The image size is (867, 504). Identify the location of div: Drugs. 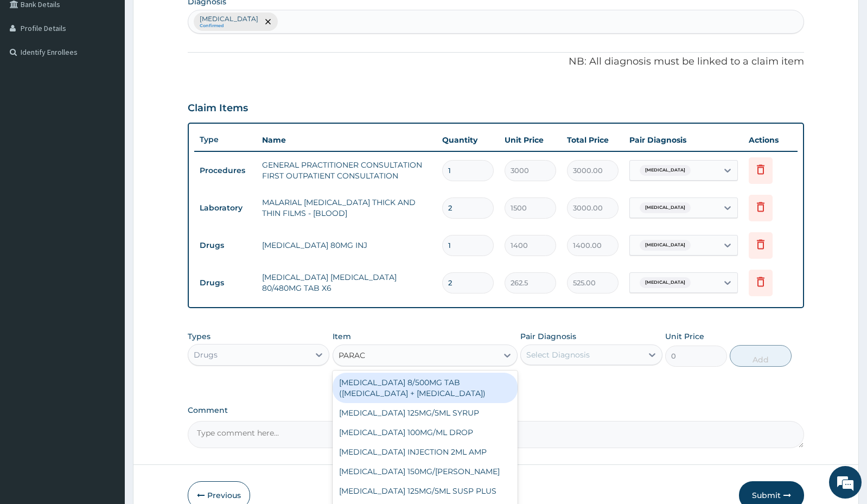
(206, 355).